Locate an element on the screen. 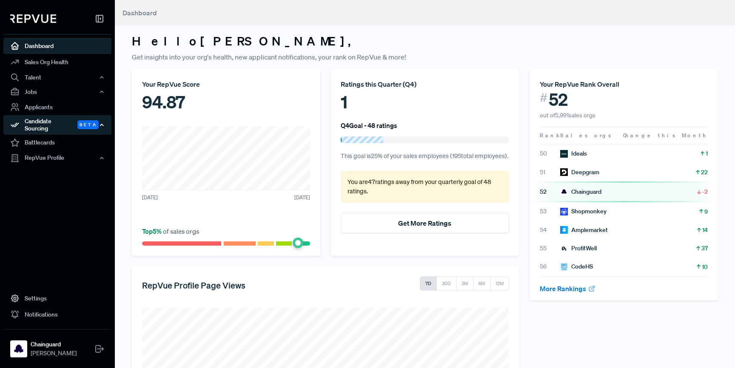 The width and height of the screenshot is (735, 368). span: Change this Month is located at coordinates (665, 135).